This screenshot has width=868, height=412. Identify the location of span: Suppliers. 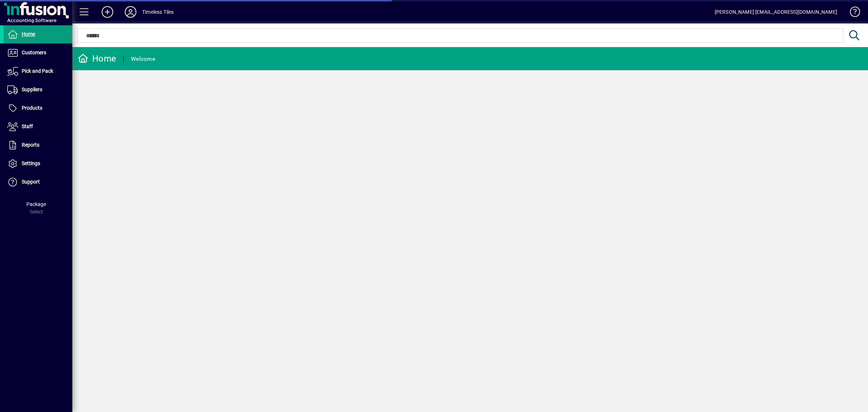
(32, 89).